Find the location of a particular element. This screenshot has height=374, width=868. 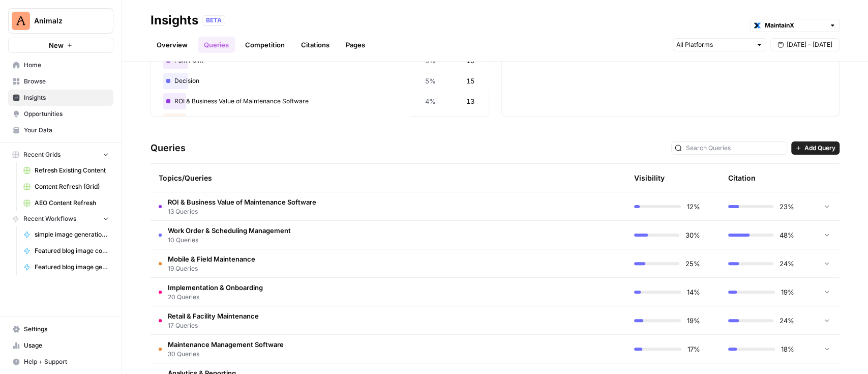

span: Refresh Existing Content is located at coordinates (72, 171).